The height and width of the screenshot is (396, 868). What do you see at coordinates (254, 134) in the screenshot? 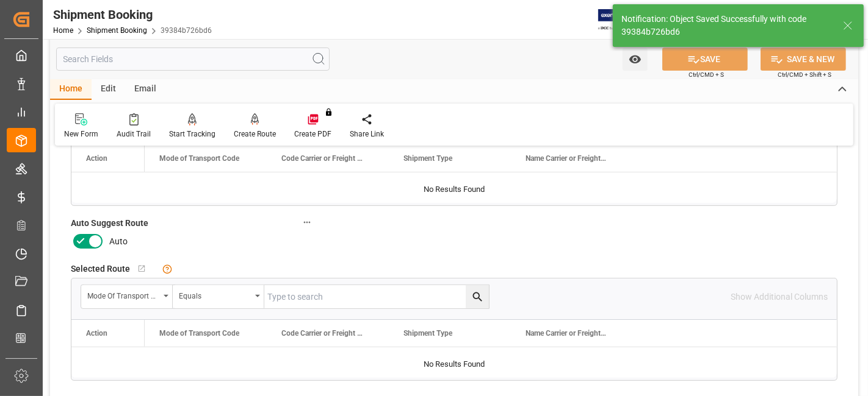
I see `div: Create Route` at bounding box center [254, 134].